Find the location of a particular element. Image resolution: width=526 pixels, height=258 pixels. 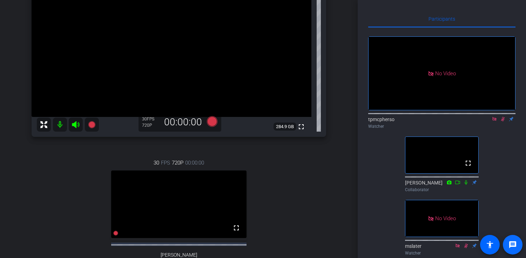

div: 00:00:00 is located at coordinates (183, 122).